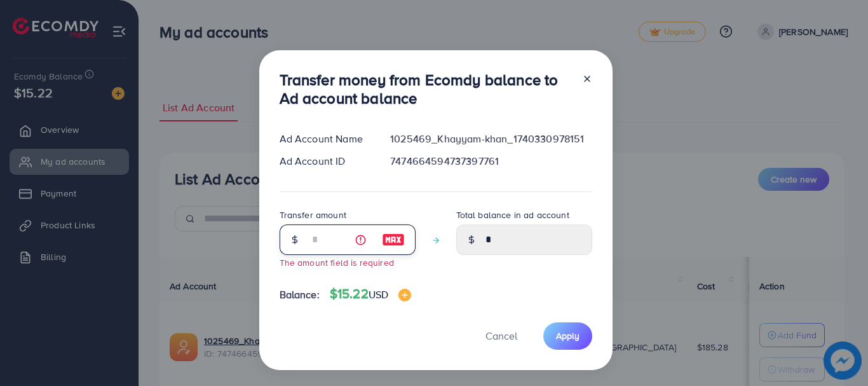 The height and width of the screenshot is (386, 868). I want to click on h3: Transfer money from Ecomdy balance to Ad account balance, so click(426, 89).